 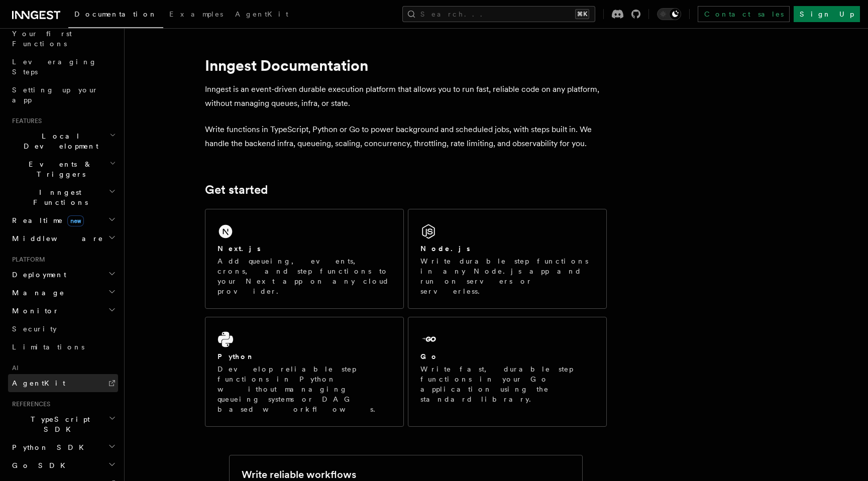 I want to click on p: Inngest is an event-driven durable execution platform that allows you to run fast, reliable code ..., so click(x=406, y=96).